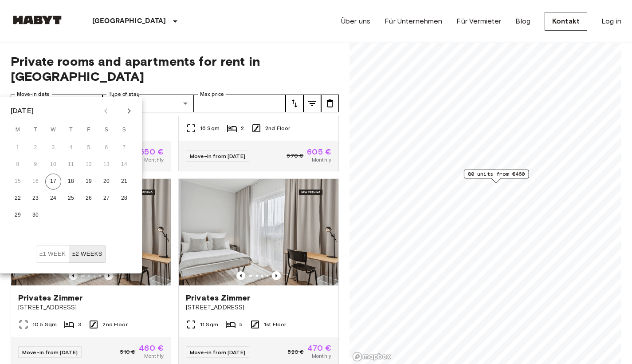 This screenshot has height=364, width=632. Describe the element at coordinates (80, 324) in the screenshot. I see `span: 3` at that location.